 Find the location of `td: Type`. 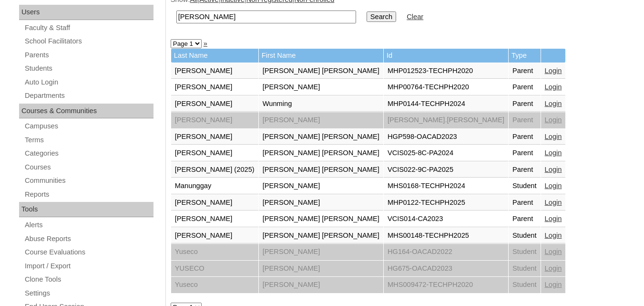

td: Type is located at coordinates (524, 55).